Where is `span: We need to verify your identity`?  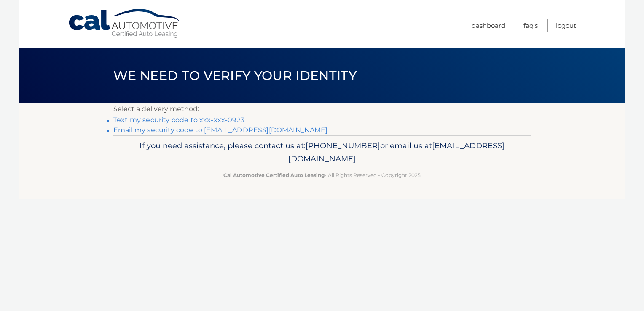 span: We need to verify your identity is located at coordinates (235, 76).